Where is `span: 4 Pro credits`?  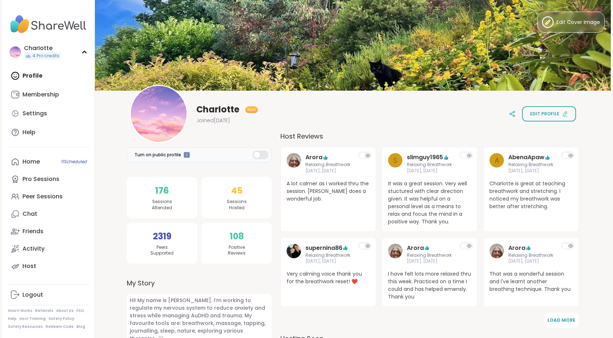
span: 4 Pro credits is located at coordinates (46, 56).